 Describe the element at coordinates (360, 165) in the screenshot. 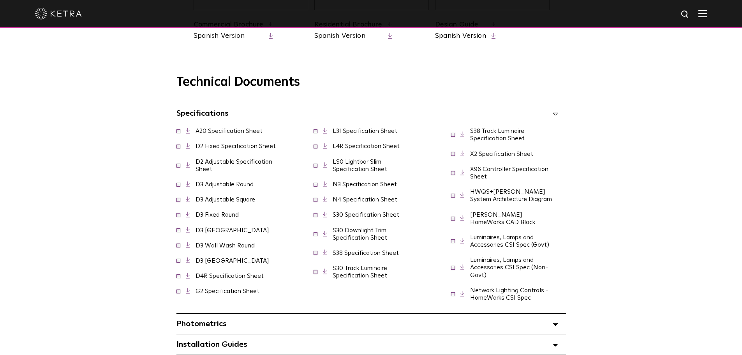

I see `a: LS0 Lightbar Slim Specification Sheet` at that location.